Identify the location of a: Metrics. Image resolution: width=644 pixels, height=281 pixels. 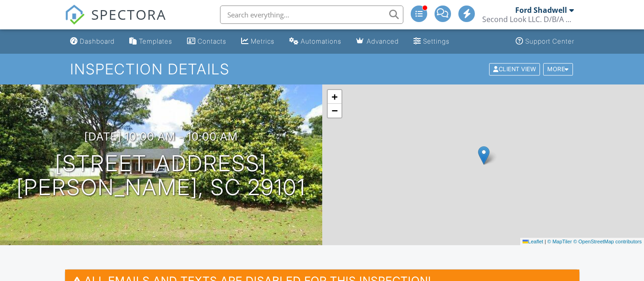
(258, 41).